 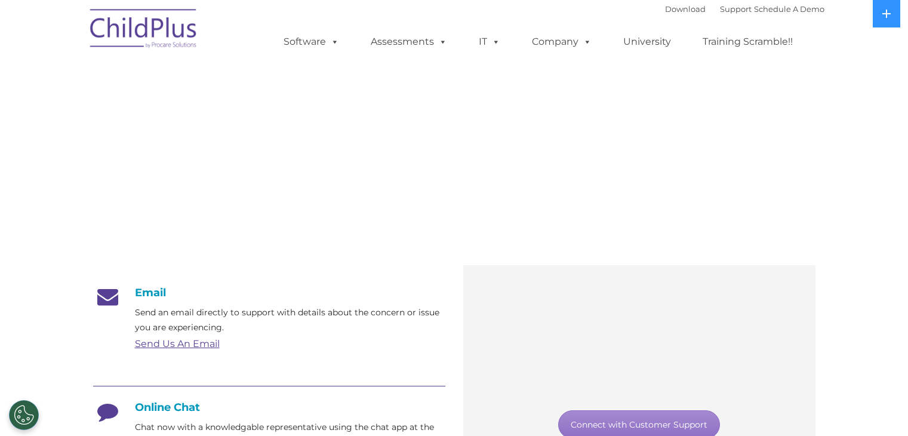 What do you see at coordinates (311, 42) in the screenshot?
I see `a: Software` at bounding box center [311, 42].